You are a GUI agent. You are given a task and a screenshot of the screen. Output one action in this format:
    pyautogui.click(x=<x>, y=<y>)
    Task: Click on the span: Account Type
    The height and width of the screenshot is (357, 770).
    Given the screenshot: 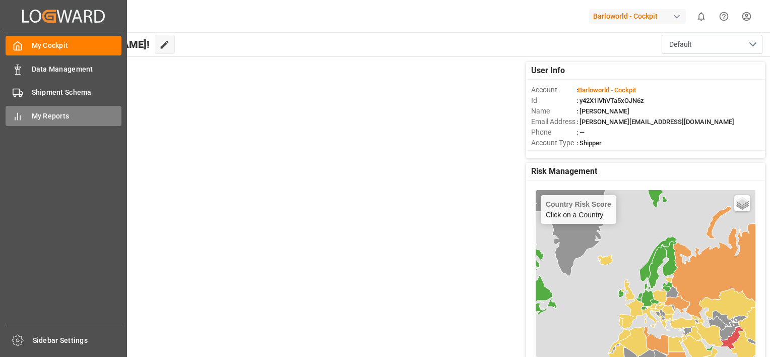 What is the action you would take?
    pyautogui.click(x=554, y=143)
    